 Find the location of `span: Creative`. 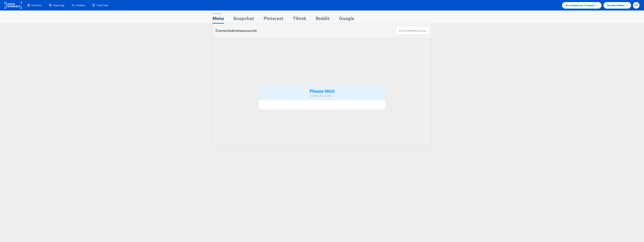

span: Creative is located at coordinates (80, 5).